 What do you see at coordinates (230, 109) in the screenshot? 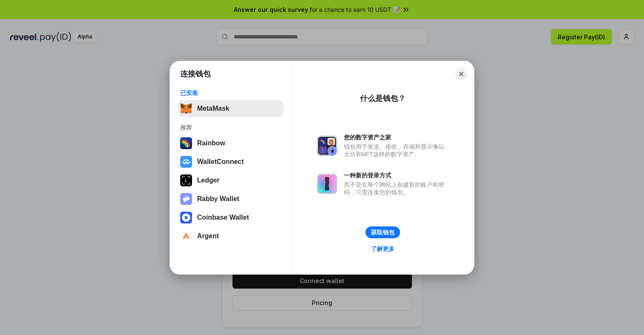
I see `button: MetaMask` at bounding box center [230, 109].